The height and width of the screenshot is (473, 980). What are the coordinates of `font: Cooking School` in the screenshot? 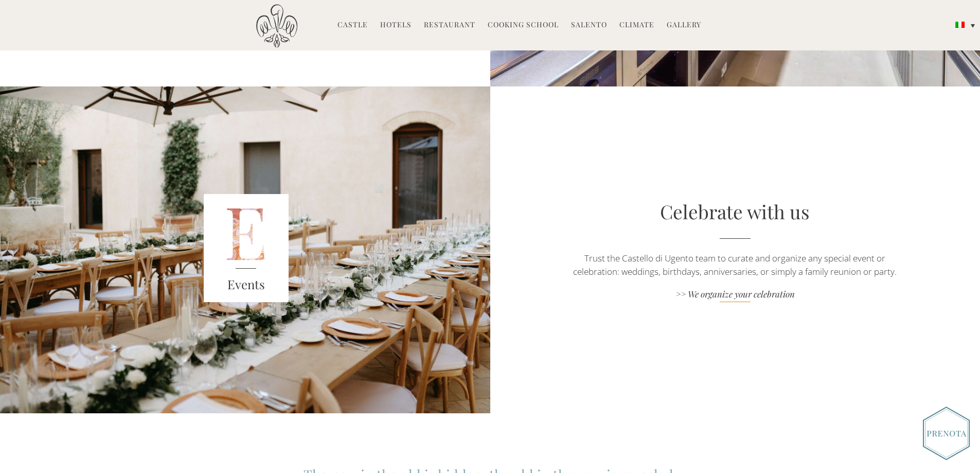 It's located at (523, 24).